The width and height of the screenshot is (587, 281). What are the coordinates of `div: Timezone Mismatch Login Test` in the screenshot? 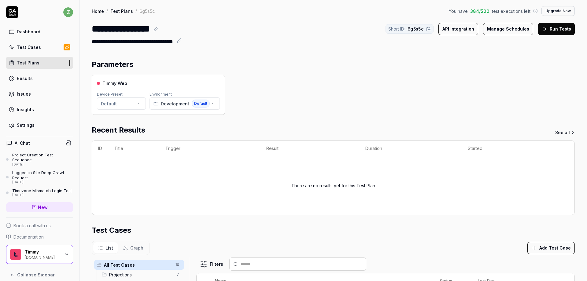 It's located at (42, 191).